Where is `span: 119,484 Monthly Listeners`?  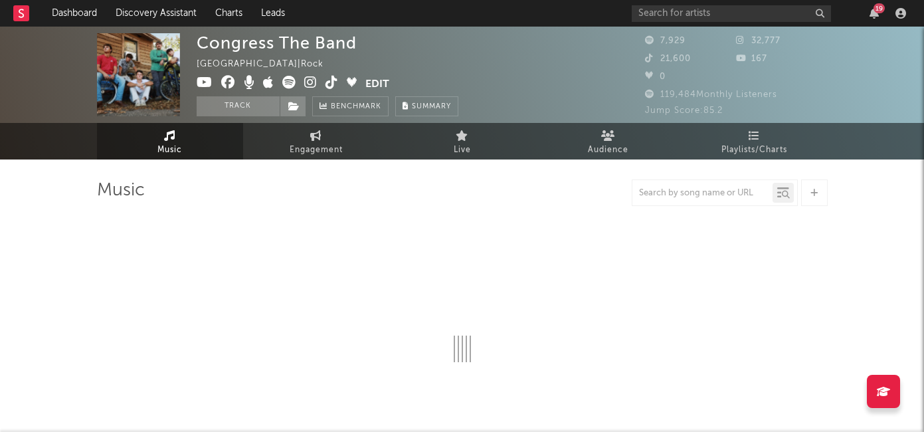 span: 119,484 Monthly Listeners is located at coordinates (711, 94).